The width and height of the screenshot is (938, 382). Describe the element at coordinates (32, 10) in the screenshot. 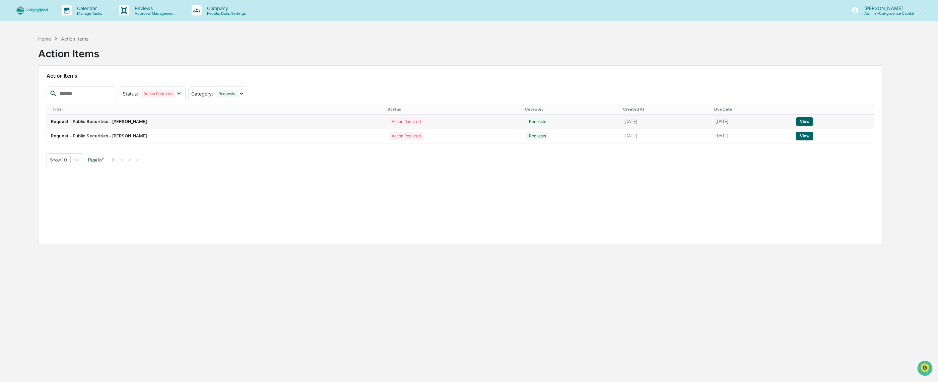

I see `img: logo` at that location.